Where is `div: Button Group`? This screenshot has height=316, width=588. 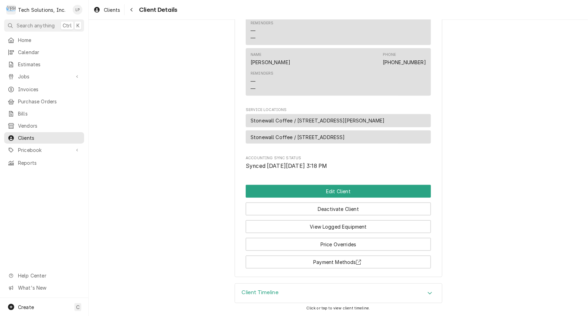 div: Button Group is located at coordinates (338, 226).